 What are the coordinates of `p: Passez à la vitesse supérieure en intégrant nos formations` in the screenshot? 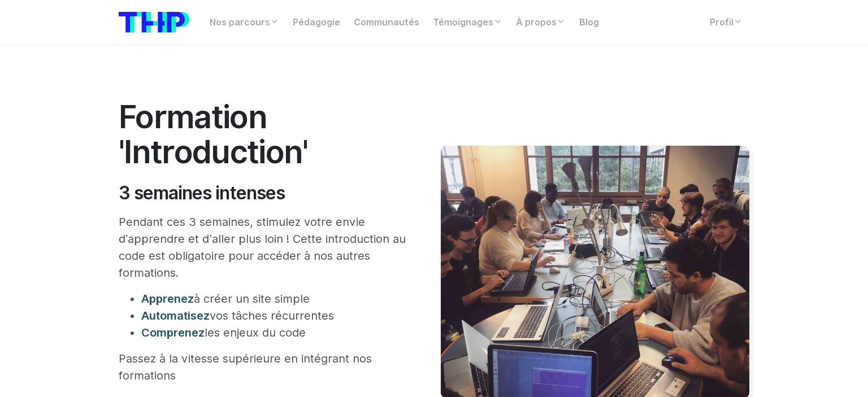 It's located at (262, 367).